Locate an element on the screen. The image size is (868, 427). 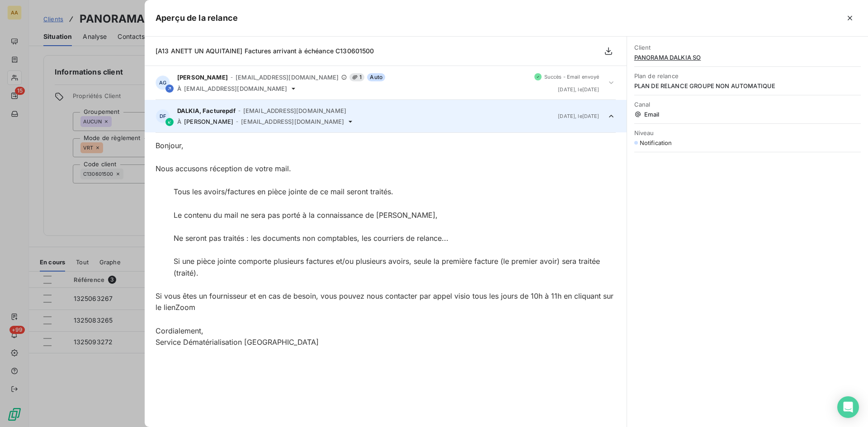
h5: Aperçu de la relance is located at coordinates (196, 18).